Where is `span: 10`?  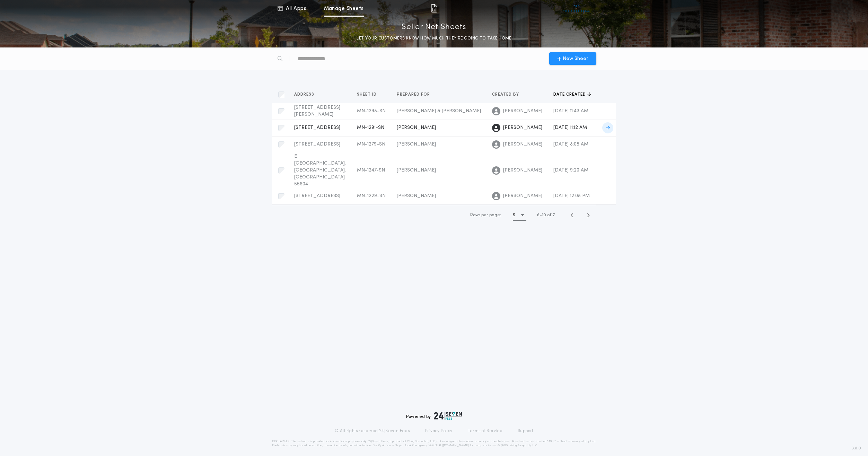 span: 10 is located at coordinates (544, 215).